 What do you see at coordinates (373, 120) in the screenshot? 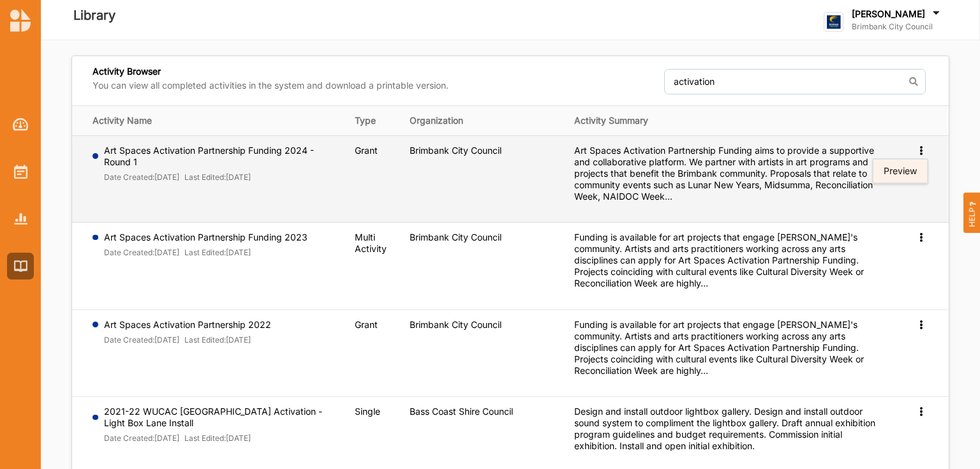
I see `th: Type` at bounding box center [373, 120].